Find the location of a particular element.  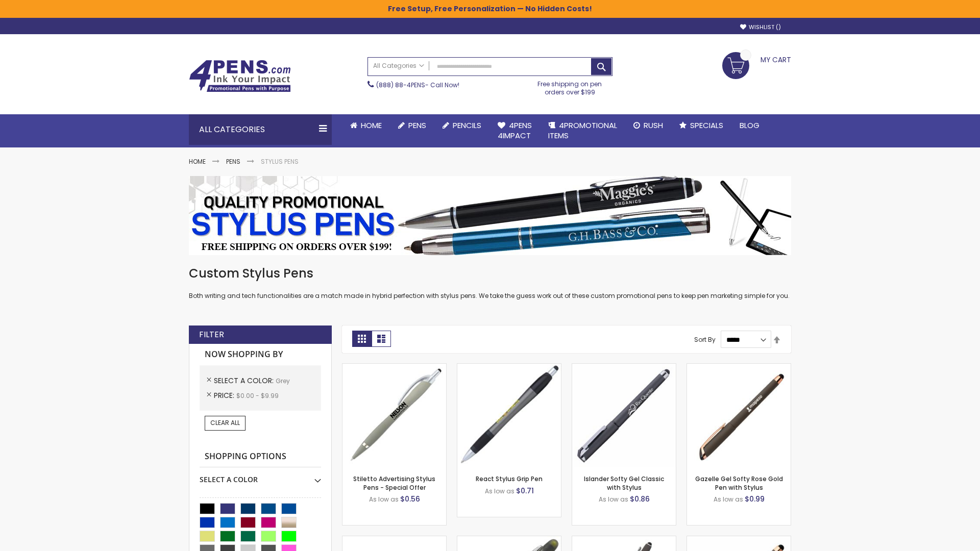

a: Stiletto Advertising Stylus Pens - Special Offer is located at coordinates (394, 483).